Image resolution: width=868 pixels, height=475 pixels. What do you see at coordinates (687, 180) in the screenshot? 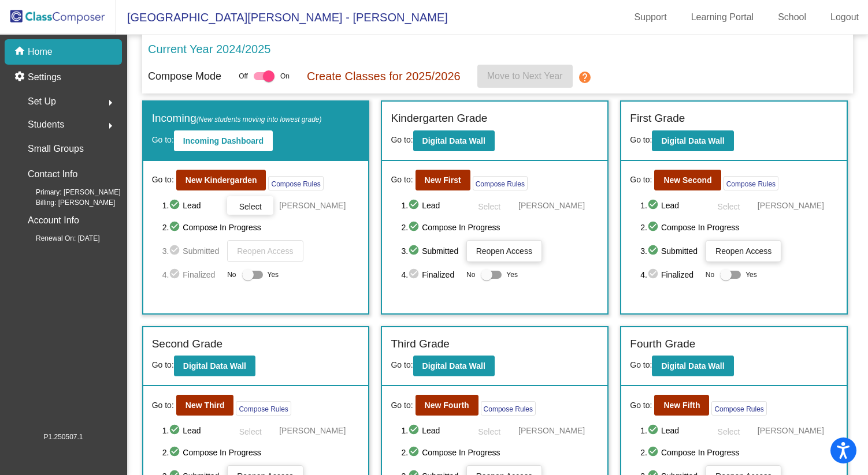
I see `button: New Second` at bounding box center [687, 180].